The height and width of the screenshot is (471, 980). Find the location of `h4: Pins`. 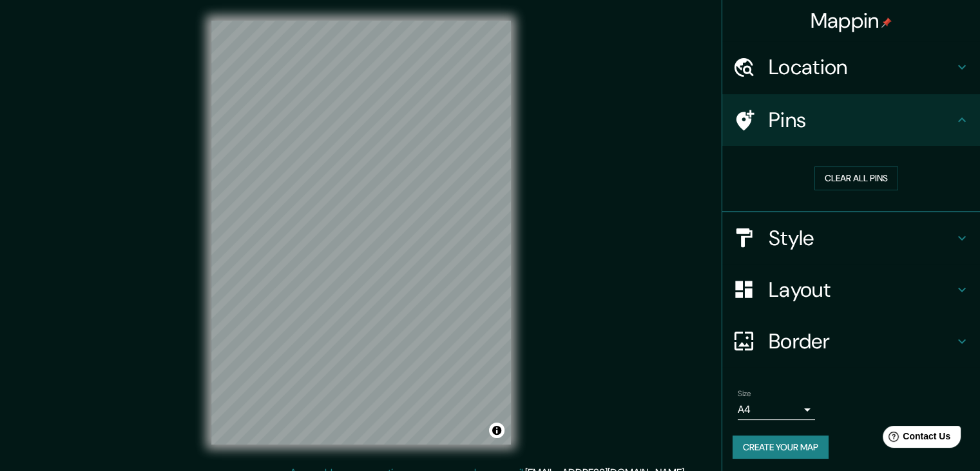

h4: Pins is located at coordinates (862, 120).